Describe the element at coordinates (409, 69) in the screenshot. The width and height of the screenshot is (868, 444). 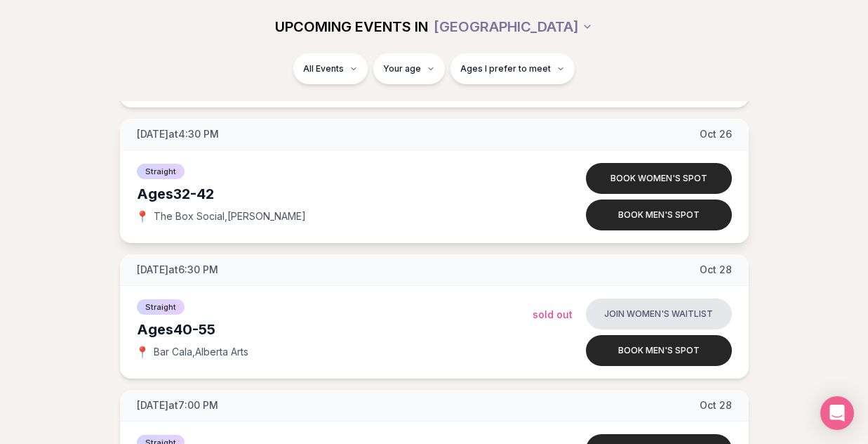
I see `button: Your age` at that location.